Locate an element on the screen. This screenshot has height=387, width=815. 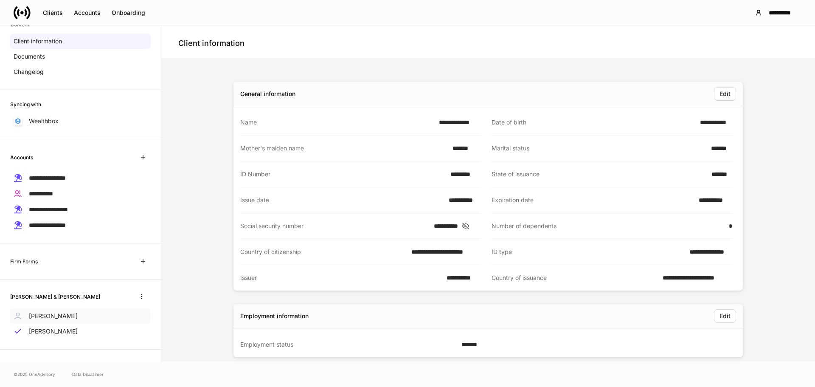
h6: Firm Forms is located at coordinates (24, 261).